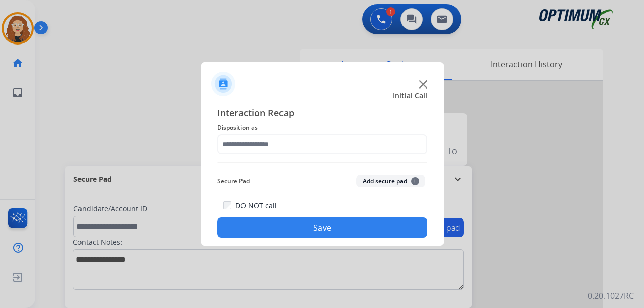 Image resolution: width=644 pixels, height=308 pixels. I want to click on img: contact-recap-line.svg, so click(322, 163).